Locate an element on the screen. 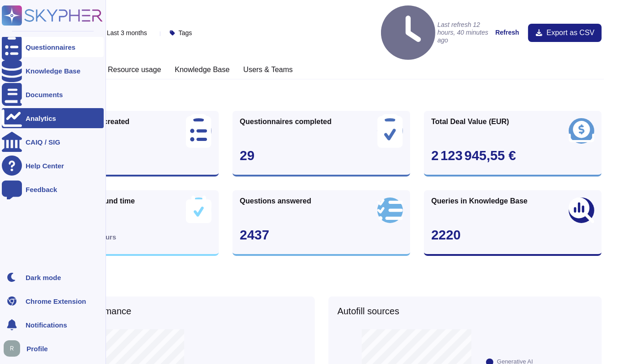 The image size is (619, 364). h3: Knowledge Base is located at coordinates (202, 70).